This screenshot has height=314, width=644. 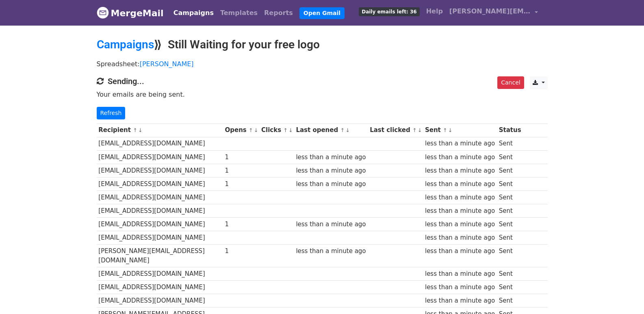 I want to click on p: Spreadsheet:, so click(x=322, y=64).